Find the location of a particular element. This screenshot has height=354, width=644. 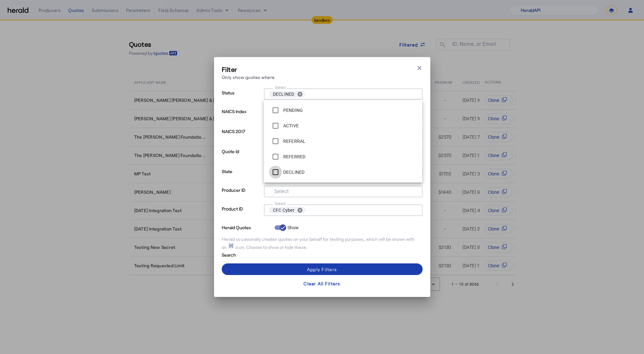

p: Product ID is located at coordinates (241, 214).